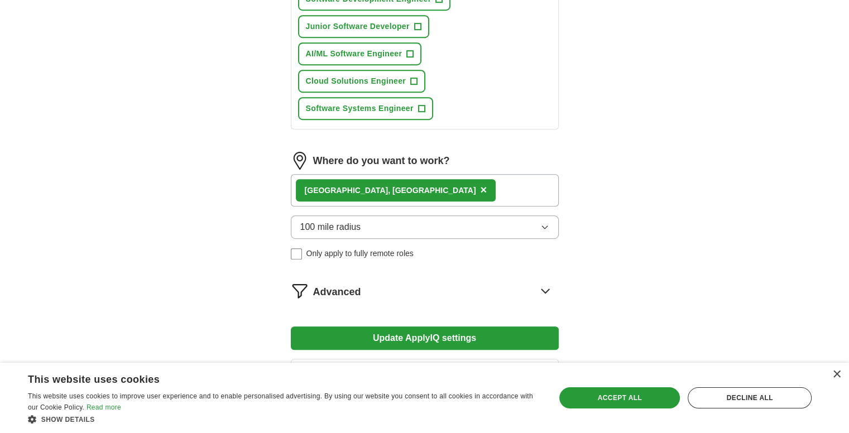 The height and width of the screenshot is (433, 849). What do you see at coordinates (356, 81) in the screenshot?
I see `span: Cloud Solutions Engineer` at bounding box center [356, 81].